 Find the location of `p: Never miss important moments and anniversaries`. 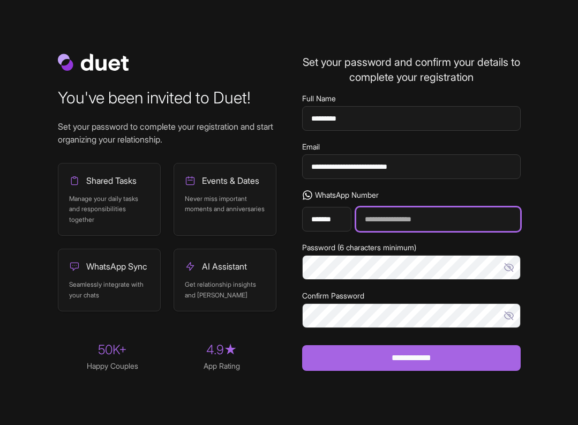

p: Never miss important moments and anniversaries is located at coordinates (225, 203).